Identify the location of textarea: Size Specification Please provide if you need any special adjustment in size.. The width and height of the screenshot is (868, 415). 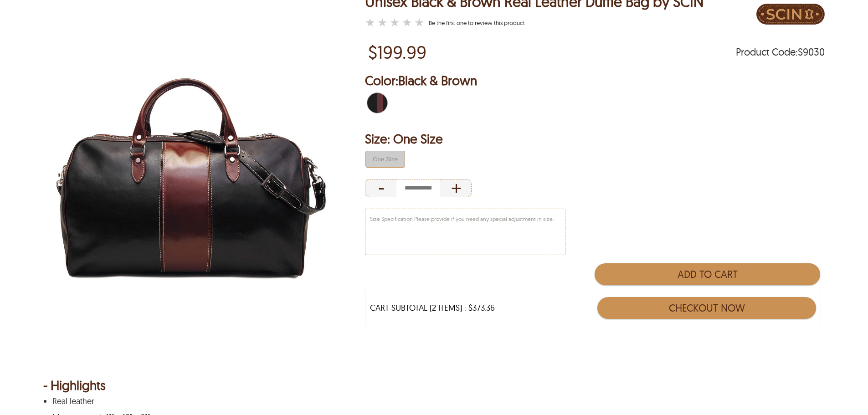
(465, 232).